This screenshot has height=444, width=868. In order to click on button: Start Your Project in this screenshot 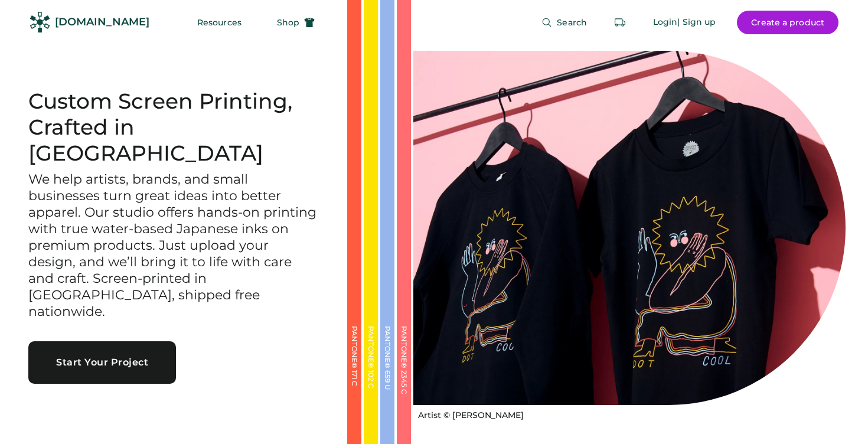, I will do `click(102, 363)`.